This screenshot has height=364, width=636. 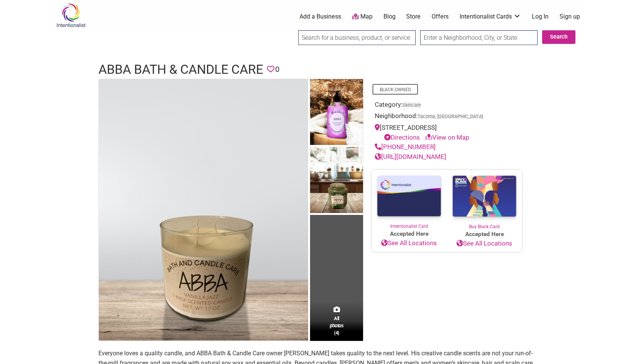 What do you see at coordinates (484, 197) in the screenshot?
I see `img: Buy Black Card` at bounding box center [484, 197].